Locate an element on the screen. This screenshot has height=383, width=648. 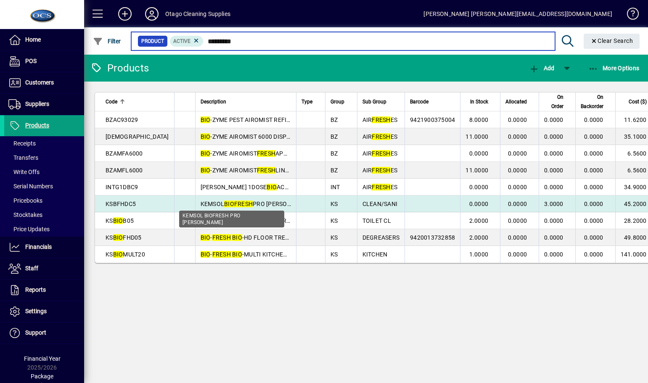
span: Add is located at coordinates (542, 68).